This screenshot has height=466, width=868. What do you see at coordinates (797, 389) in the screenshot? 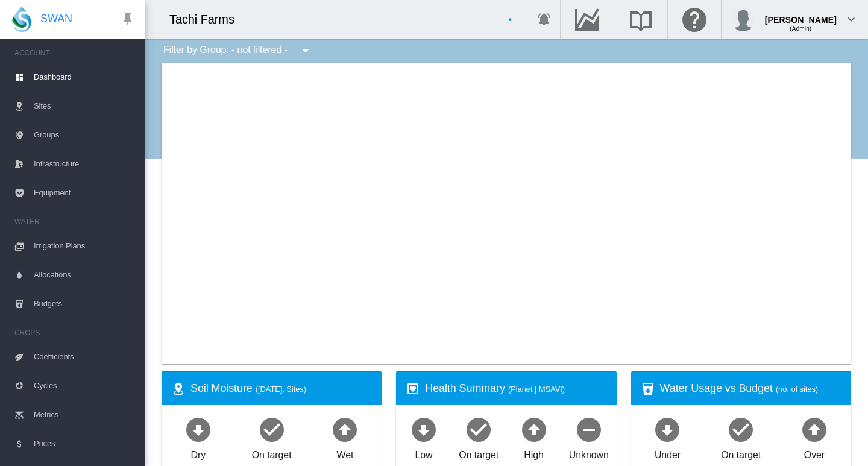
I see `span: (no. of sites)` at bounding box center [797, 389].